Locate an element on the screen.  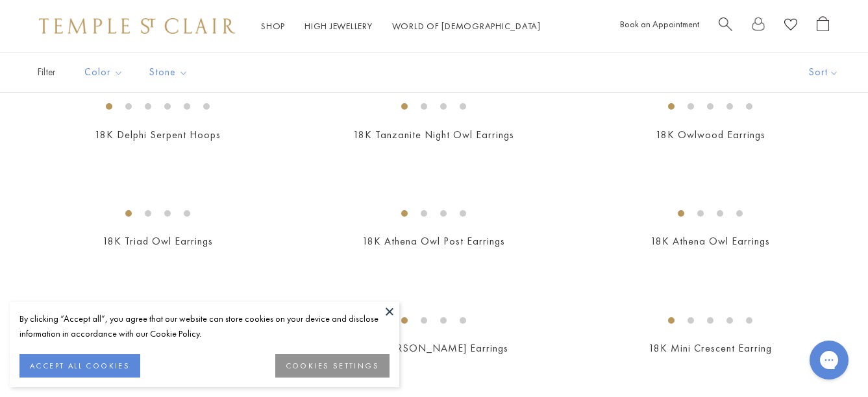
a: 18K Delphi Serpent Hoops is located at coordinates (158, 134).